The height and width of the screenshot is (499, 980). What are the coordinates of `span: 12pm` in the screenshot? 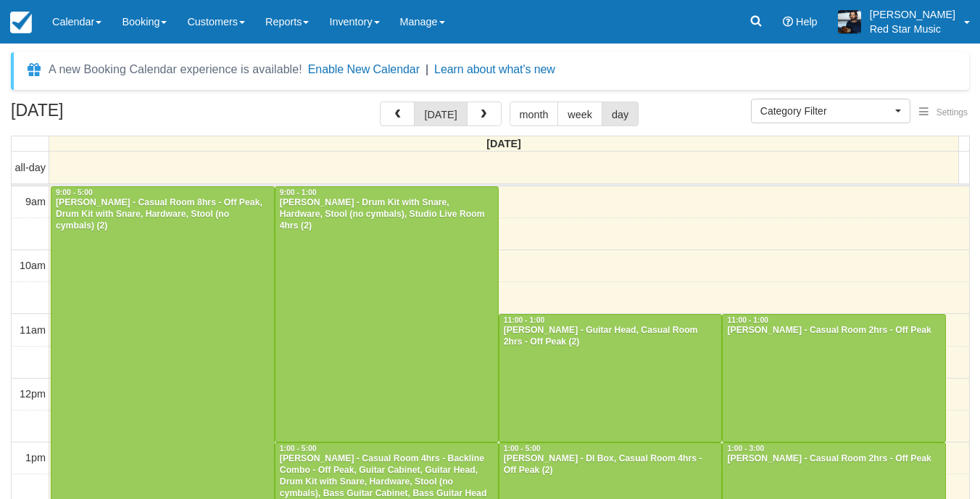 It's located at (33, 394).